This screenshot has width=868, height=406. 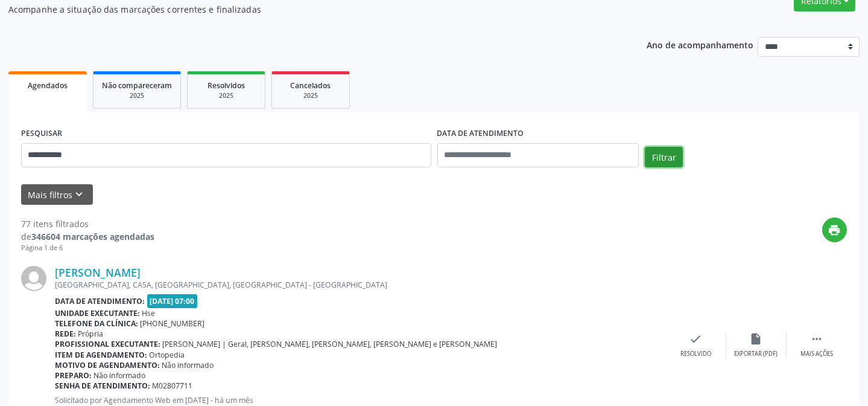 I want to click on b: Senha de atendimento:, so click(x=102, y=385).